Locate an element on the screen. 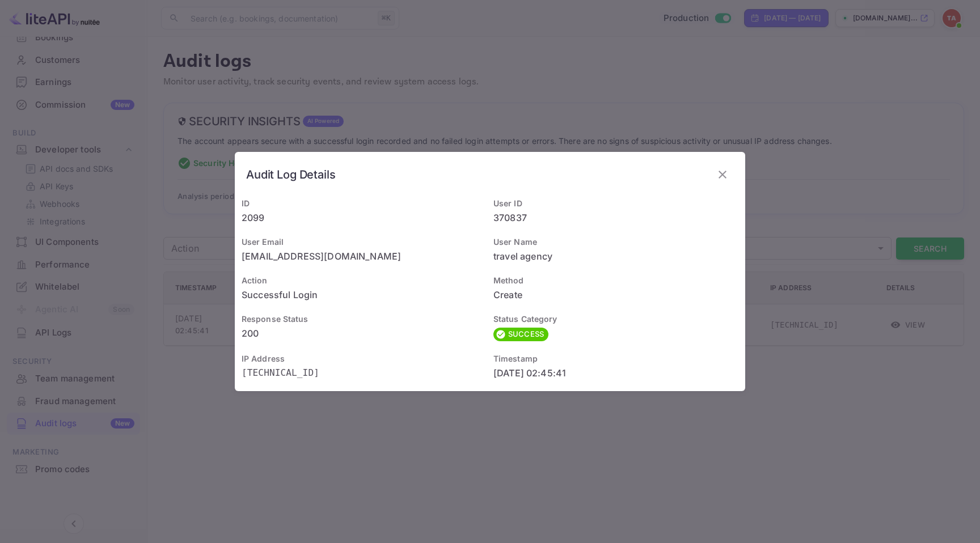 The image size is (980, 543). h6: Audit Log Details is located at coordinates (291, 175).